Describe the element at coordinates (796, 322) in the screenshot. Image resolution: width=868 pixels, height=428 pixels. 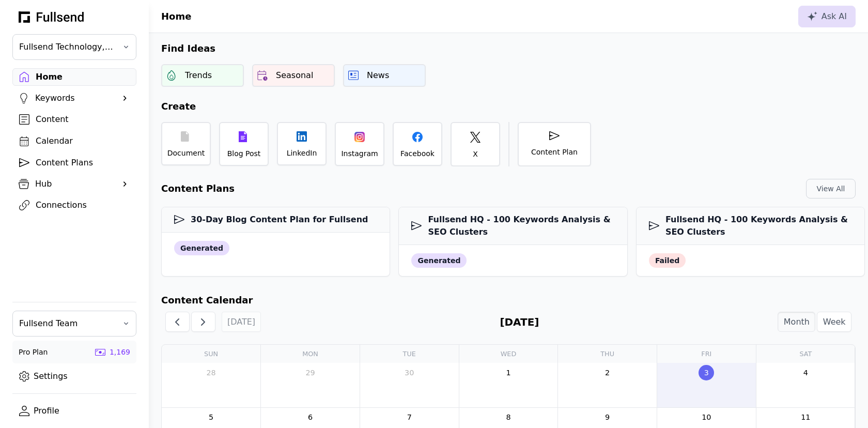
I see `button: Month` at that location.